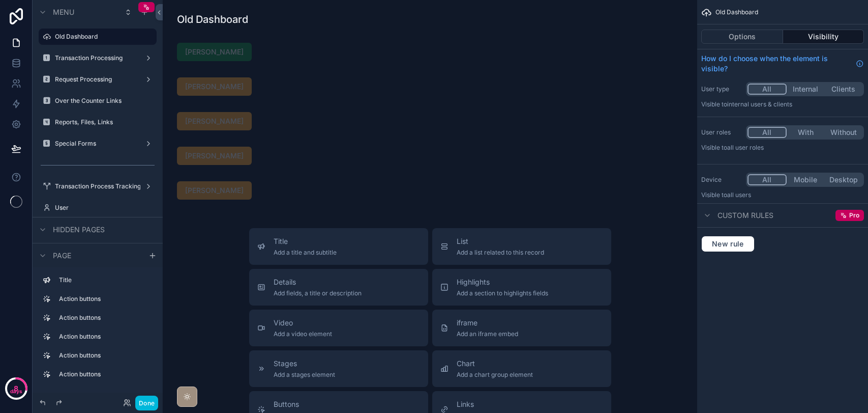 The height and width of the screenshot is (413, 868). Describe the element at coordinates (147, 402) in the screenshot. I see `button: Done` at that location.